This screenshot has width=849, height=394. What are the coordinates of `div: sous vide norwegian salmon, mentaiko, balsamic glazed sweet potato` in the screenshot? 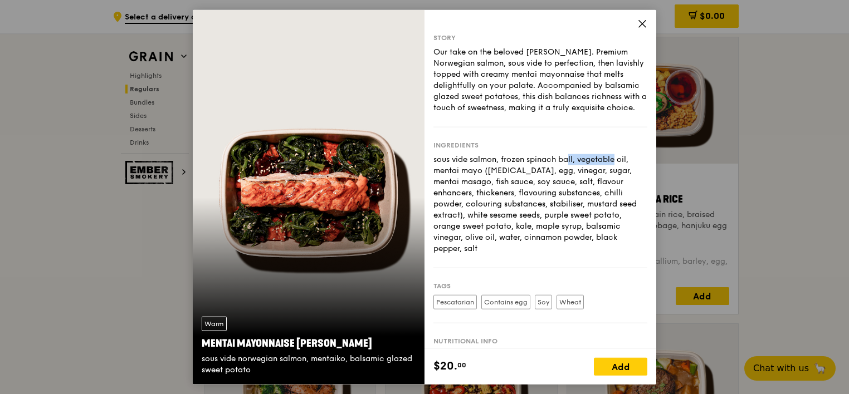 It's located at (308, 364).